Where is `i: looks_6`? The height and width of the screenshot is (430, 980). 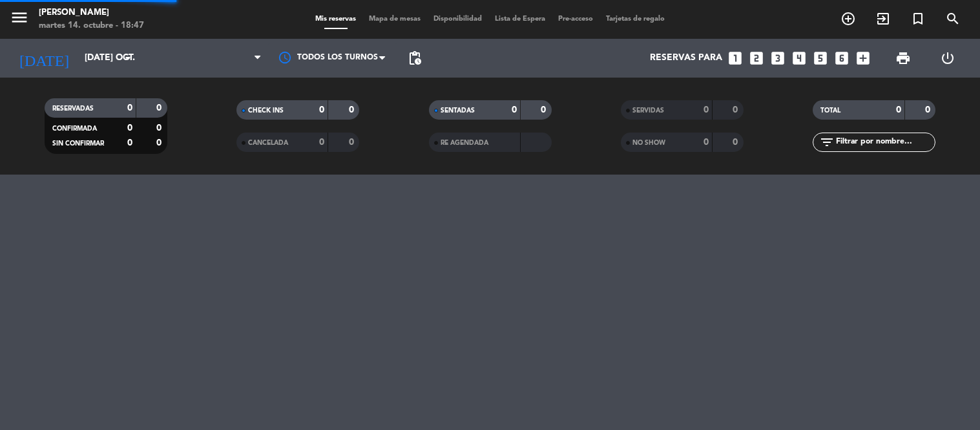 i: looks_6 is located at coordinates (842, 58).